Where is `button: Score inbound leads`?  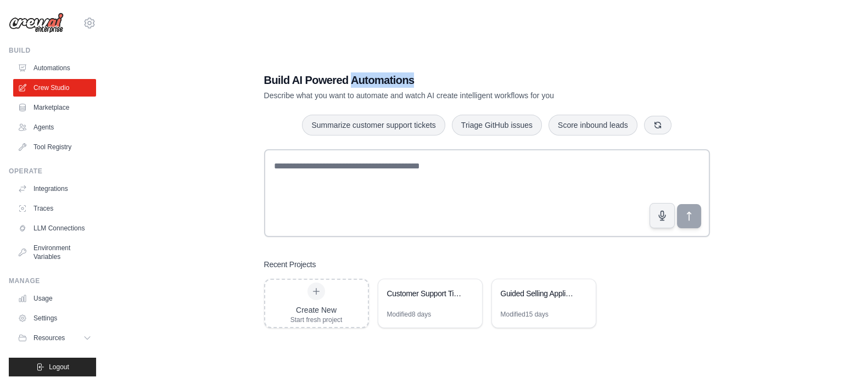
button: Score inbound leads is located at coordinates (593, 125).